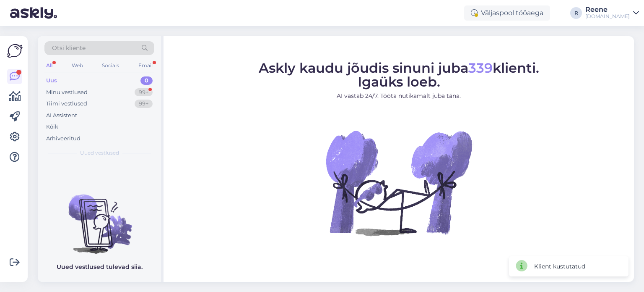  I want to click on span: Otsi kliente, so click(69, 48).